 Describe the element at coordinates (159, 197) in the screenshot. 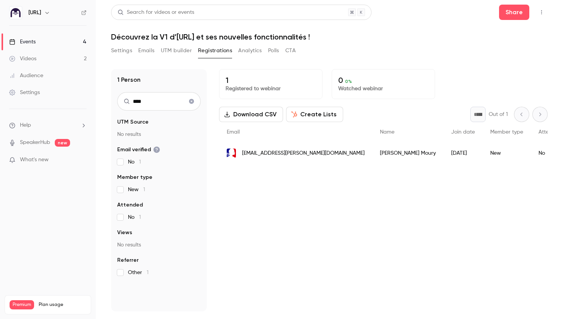

I see `section: facet-groups` at that location.